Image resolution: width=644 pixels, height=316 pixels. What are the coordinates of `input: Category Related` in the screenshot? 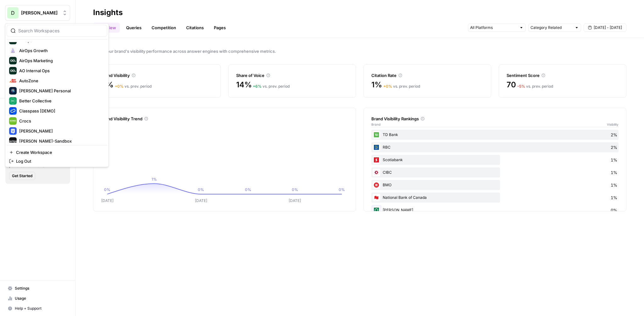 It's located at (551, 28).